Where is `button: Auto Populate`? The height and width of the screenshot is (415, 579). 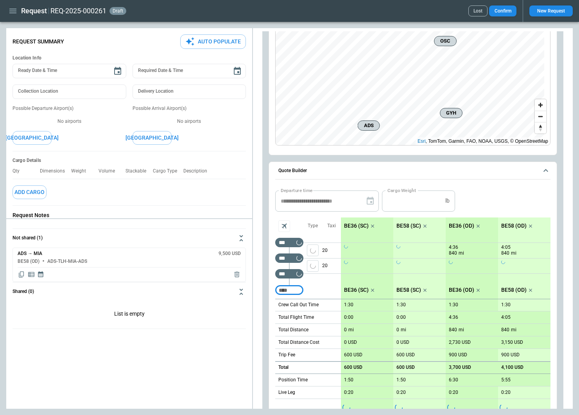
button: Auto Populate is located at coordinates (213, 41).